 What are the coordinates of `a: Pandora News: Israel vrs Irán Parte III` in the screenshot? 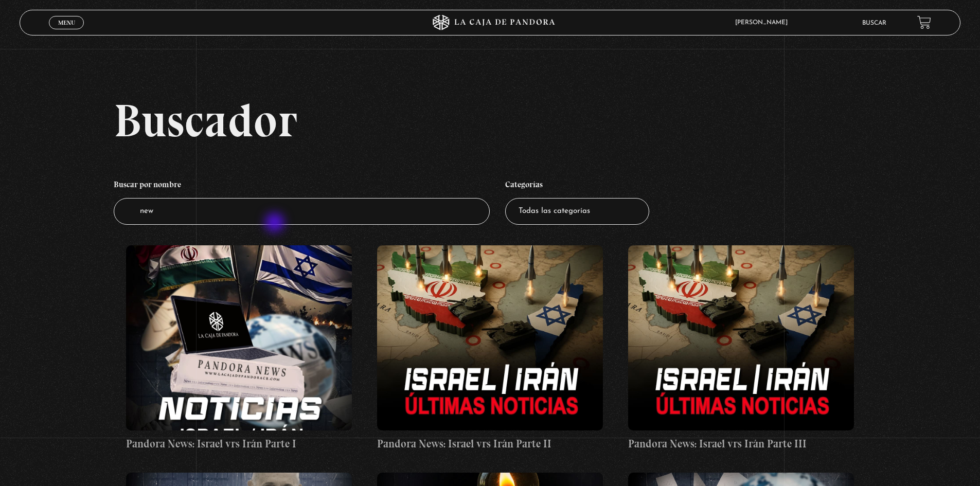 It's located at (740, 349).